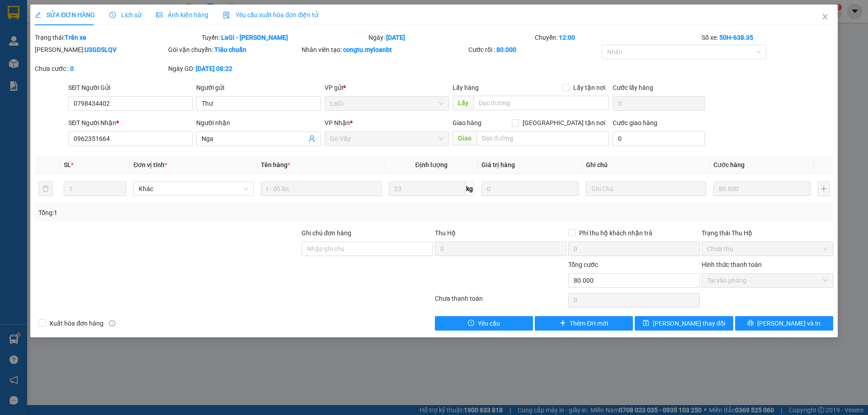  What do you see at coordinates (100, 50) in the screenshot?
I see `b: U3GD5LQV` at bounding box center [100, 50].